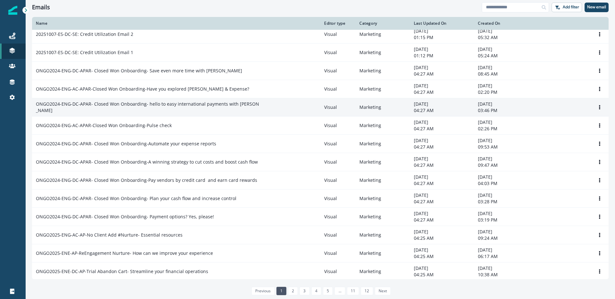  What do you see at coordinates (506, 256) in the screenshot?
I see `p: 06:17 AM` at bounding box center [506, 256].